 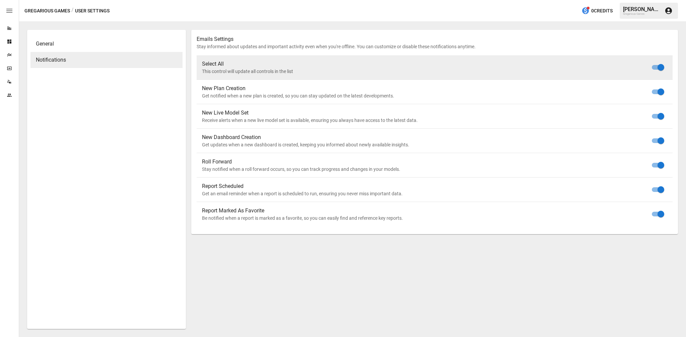 What do you see at coordinates (429, 218) in the screenshot?
I see `p: Be notified when a report is marked as a favorite, so you can easily find and reference key reports.` at bounding box center [429, 218].